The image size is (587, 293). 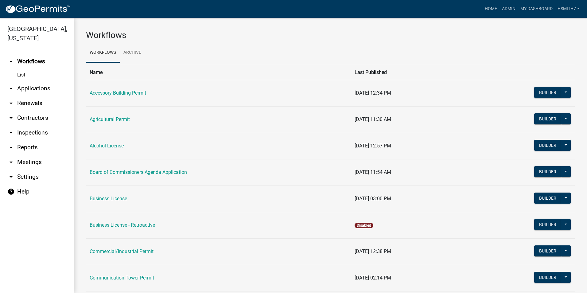 What do you see at coordinates (509, 9) in the screenshot?
I see `a: Admin` at bounding box center [509, 9].